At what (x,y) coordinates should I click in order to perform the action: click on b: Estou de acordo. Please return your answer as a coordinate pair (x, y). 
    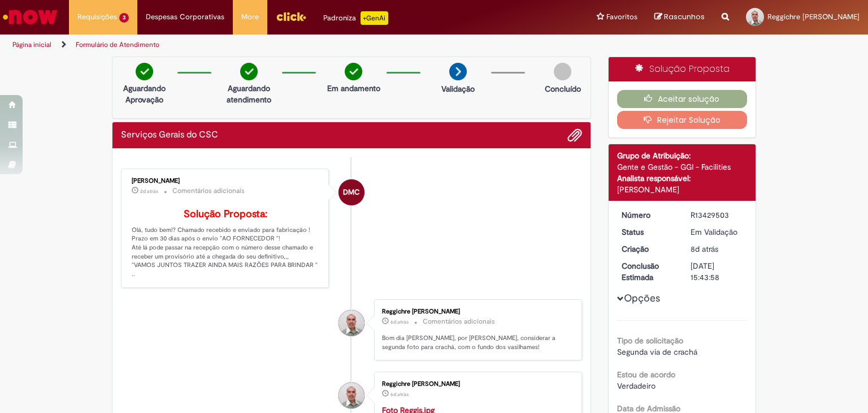
    Looking at the image, I should click on (646, 374).